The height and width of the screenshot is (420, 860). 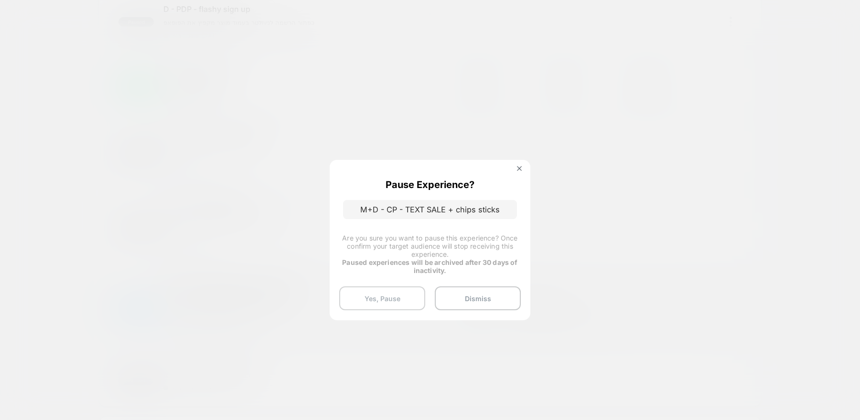 What do you see at coordinates (519, 169) in the screenshot?
I see `img: close` at bounding box center [519, 169].